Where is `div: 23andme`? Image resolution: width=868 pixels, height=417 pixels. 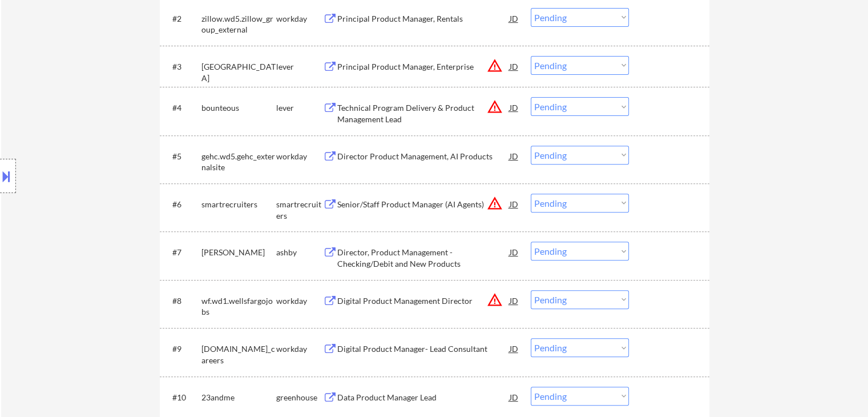 div: 23andme is located at coordinates (238, 398).